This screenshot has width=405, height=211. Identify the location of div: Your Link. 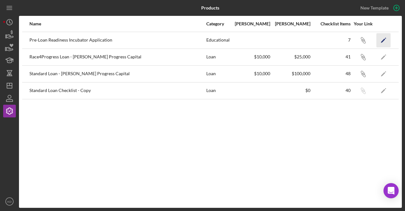
(363, 24).